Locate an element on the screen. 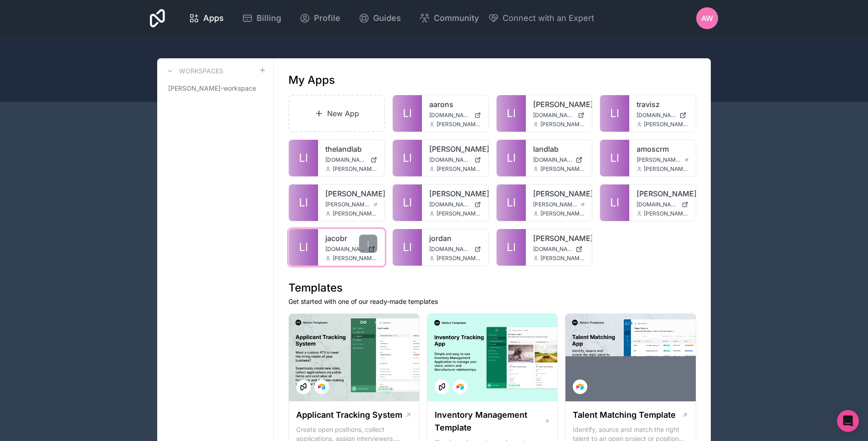  a: Workspaces is located at coordinates (194, 71).